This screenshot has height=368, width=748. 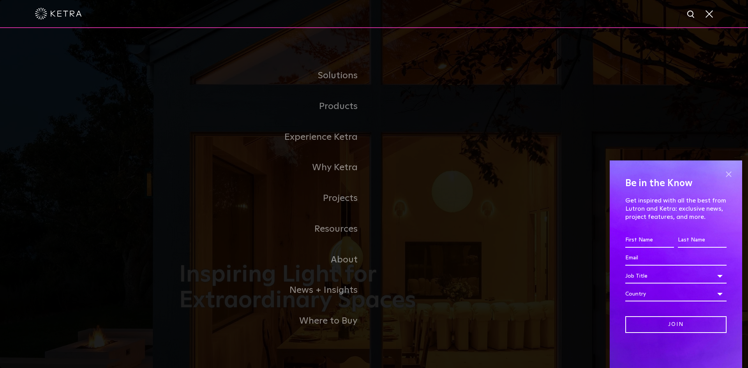 What do you see at coordinates (702, 240) in the screenshot?
I see `input: Last Name` at bounding box center [702, 240].